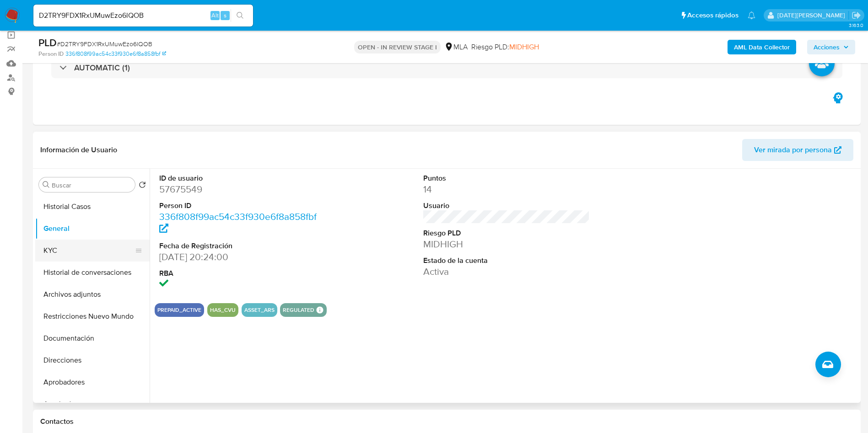 The height and width of the screenshot is (433, 868). What do you see at coordinates (93, 295) in the screenshot?
I see `button: Archivos adjuntos` at bounding box center [93, 295].